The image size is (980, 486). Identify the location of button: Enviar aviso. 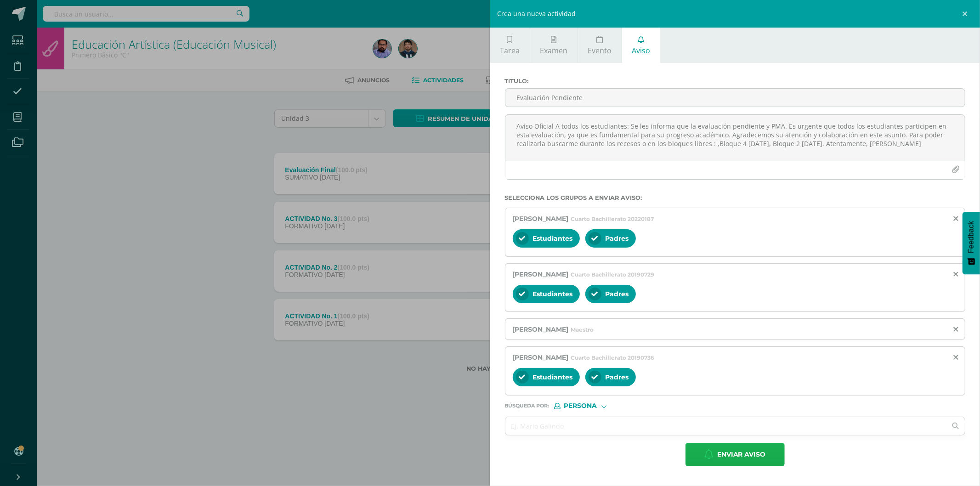
(735, 454).